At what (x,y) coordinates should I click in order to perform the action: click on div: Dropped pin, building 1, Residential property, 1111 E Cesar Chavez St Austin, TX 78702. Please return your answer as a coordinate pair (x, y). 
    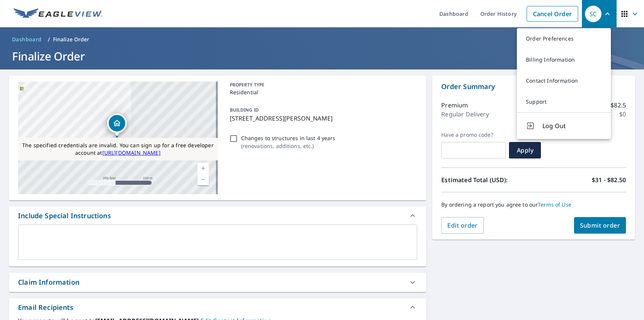
    Looking at the image, I should click on (117, 125).